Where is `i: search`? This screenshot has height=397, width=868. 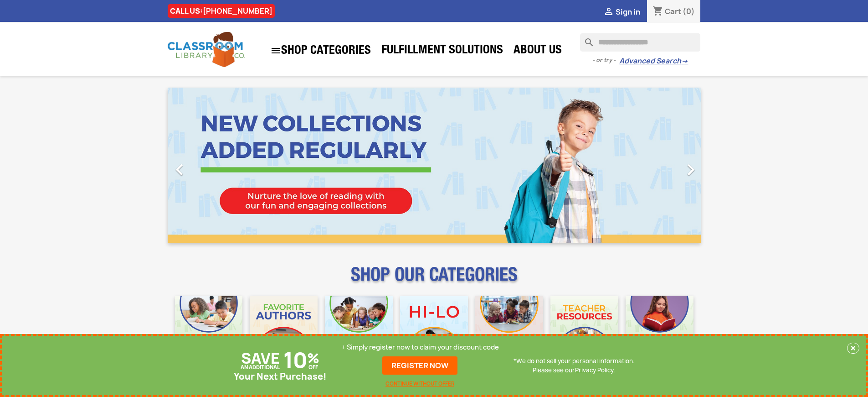
i: search is located at coordinates (586, 39).